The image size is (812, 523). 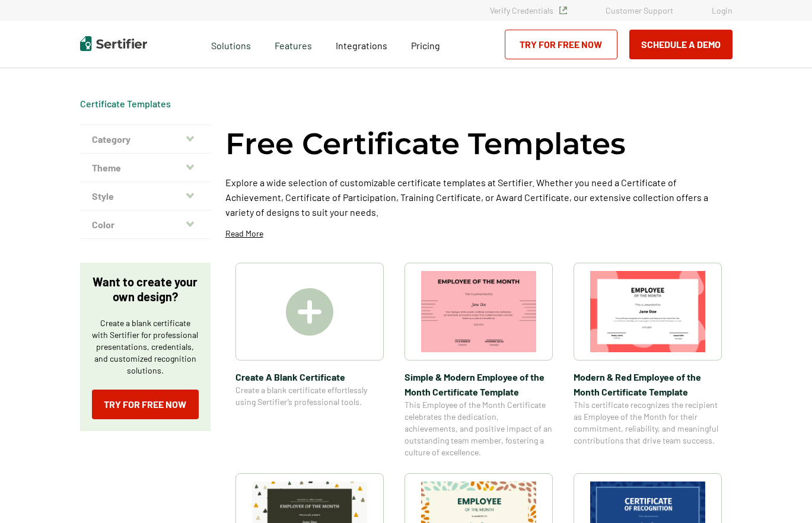 What do you see at coordinates (722, 10) in the screenshot?
I see `a: Login` at bounding box center [722, 10].